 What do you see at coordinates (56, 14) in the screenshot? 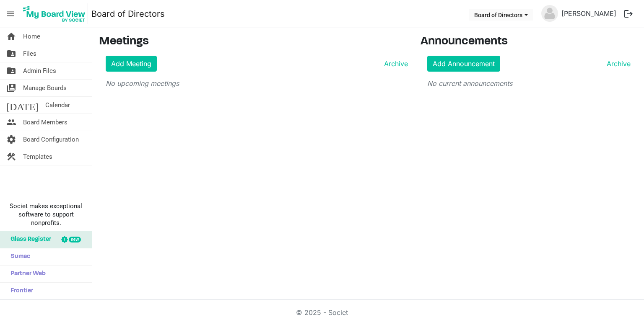
I see `a: My Board View Logo` at bounding box center [56, 14].